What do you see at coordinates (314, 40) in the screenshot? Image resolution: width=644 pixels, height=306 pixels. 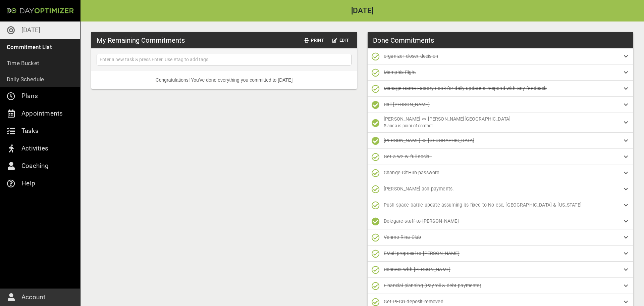 I see `span: Print` at bounding box center [314, 40].